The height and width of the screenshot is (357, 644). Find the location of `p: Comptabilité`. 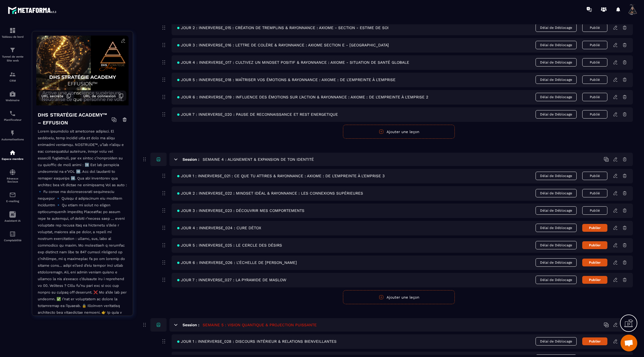

p: Comptabilité is located at coordinates (13, 240).